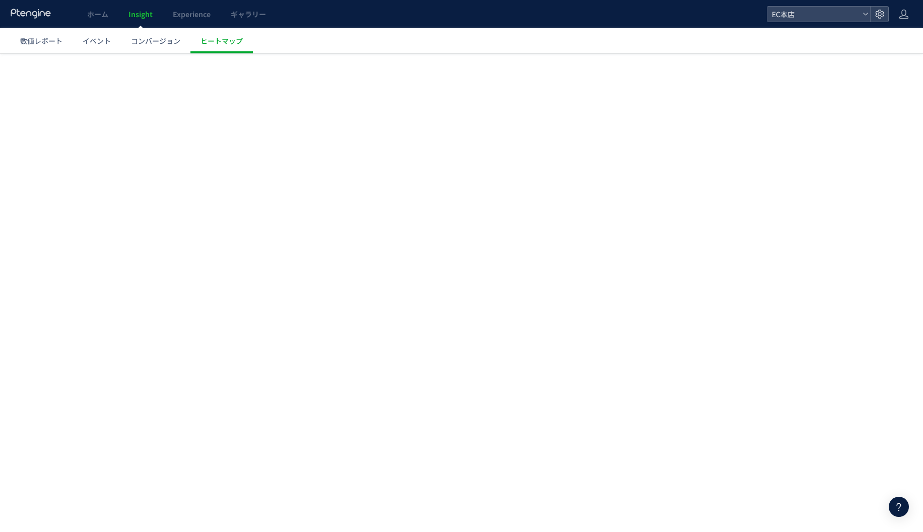  What do you see at coordinates (813, 14) in the screenshot?
I see `span: EC本店` at bounding box center [813, 14].